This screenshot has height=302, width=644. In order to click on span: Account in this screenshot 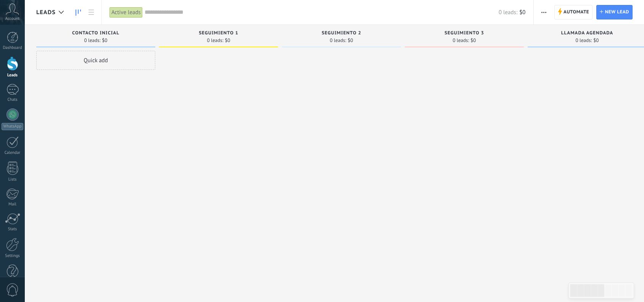, I will do `click(12, 19)`.